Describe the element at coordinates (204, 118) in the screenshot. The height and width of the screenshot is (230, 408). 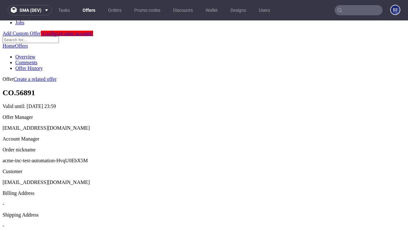
I see `div: Account Manager` at that location.